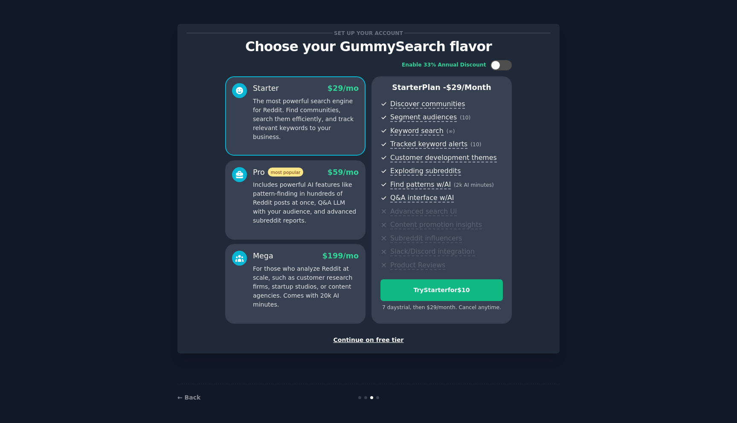 This screenshot has width=737, height=423. I want to click on div: Enable 33% Annual Discount, so click(444, 65).